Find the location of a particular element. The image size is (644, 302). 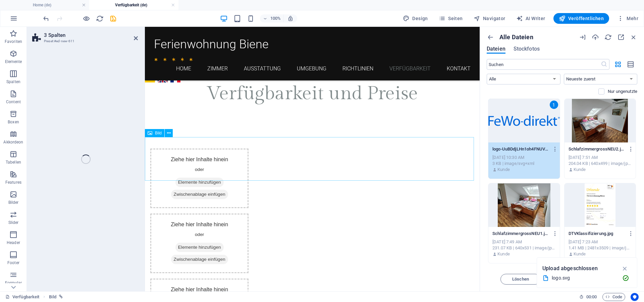

div: Design (Strg+Alt+Y) is located at coordinates (415, 18).